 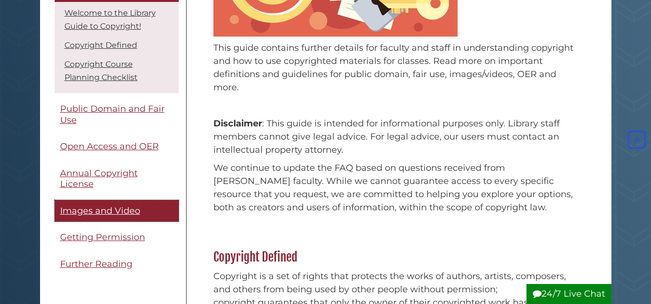 I want to click on a: Back to Top, so click(x=637, y=140).